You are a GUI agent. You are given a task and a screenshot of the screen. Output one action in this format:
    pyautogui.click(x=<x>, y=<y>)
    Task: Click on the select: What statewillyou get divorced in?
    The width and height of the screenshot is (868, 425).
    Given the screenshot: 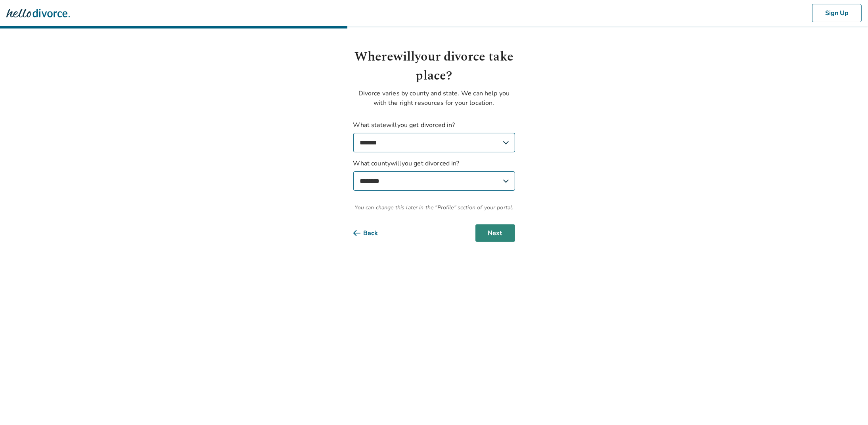 What is the action you would take?
    pyautogui.click(x=434, y=143)
    